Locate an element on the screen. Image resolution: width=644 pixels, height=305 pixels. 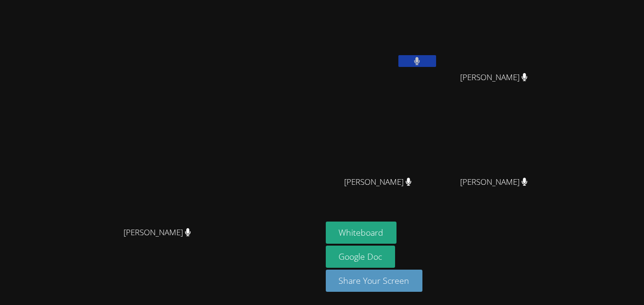
button: Whiteboard is located at coordinates (361, 232).